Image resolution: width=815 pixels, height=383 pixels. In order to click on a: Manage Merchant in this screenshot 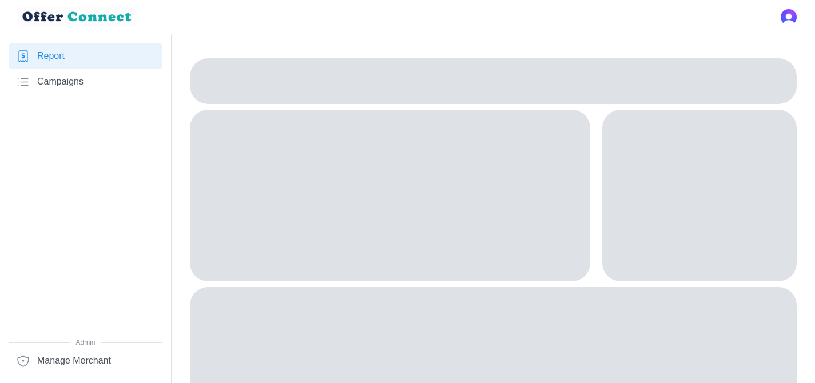, I will do `click(85, 361)`.